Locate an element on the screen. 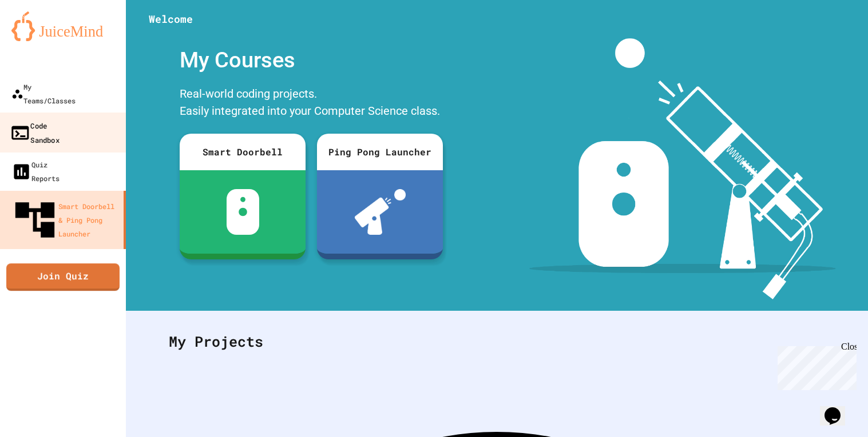  div: My Courses is located at coordinates (311, 60).